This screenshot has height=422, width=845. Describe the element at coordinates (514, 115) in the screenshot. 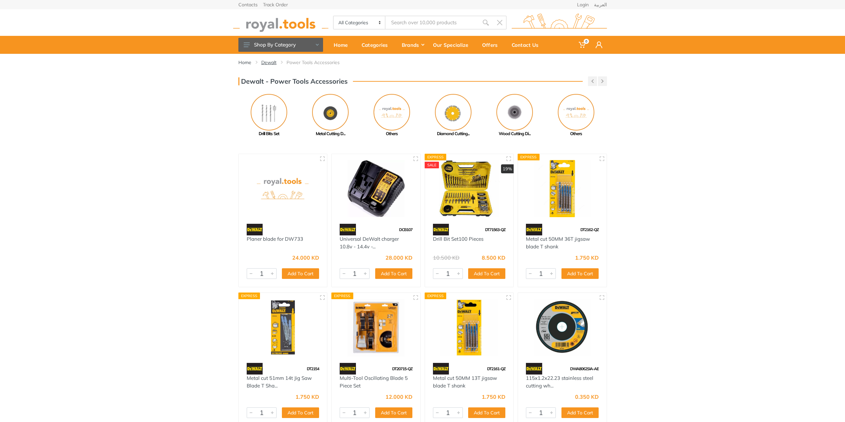

I see `a: Wood Cutting Di...` at that location.